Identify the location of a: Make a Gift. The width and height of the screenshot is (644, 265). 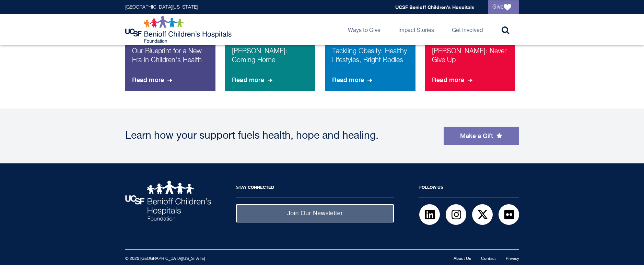
(481, 136).